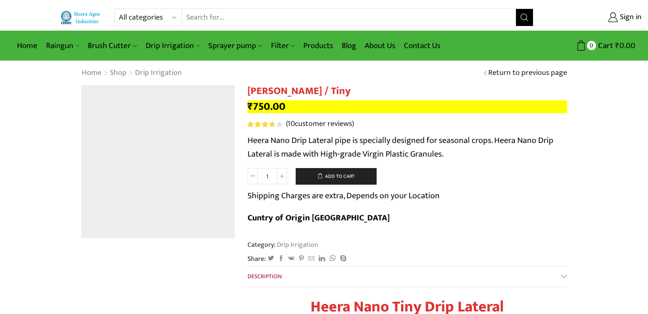 Image resolution: width=648 pixels, height=314 pixels. I want to click on a: Raingun, so click(63, 46).